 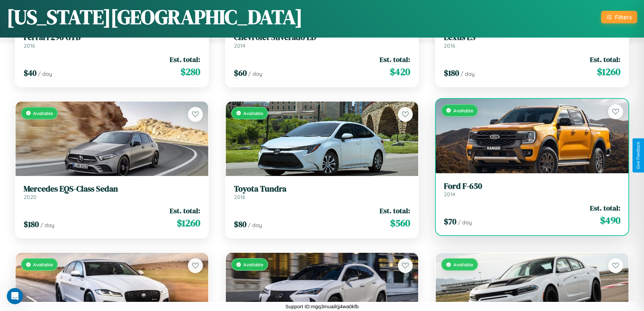 I want to click on div: Give Feedback, so click(x=638, y=156).